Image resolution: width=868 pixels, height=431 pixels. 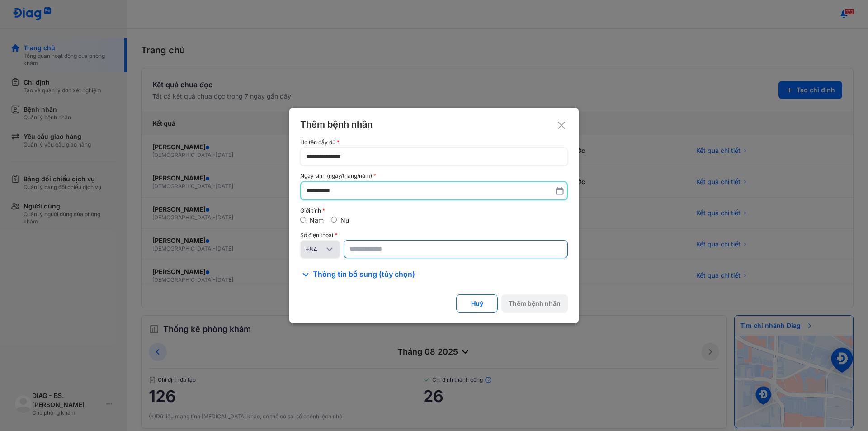 I want to click on div: Họ tên đầy đủ, so click(x=434, y=143).